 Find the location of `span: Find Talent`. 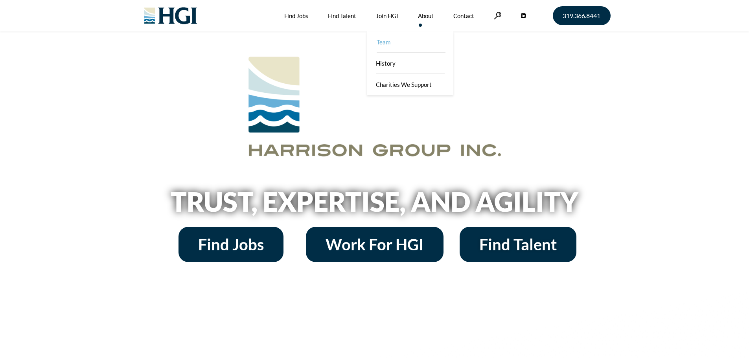

span: Find Talent is located at coordinates (518, 245).